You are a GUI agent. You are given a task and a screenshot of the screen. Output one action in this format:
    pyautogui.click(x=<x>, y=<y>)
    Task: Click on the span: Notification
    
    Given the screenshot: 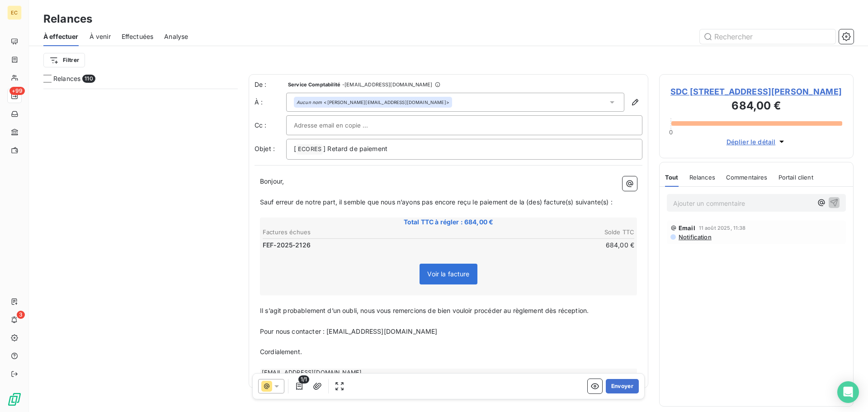 What is the action you would take?
    pyautogui.click(x=694, y=237)
    